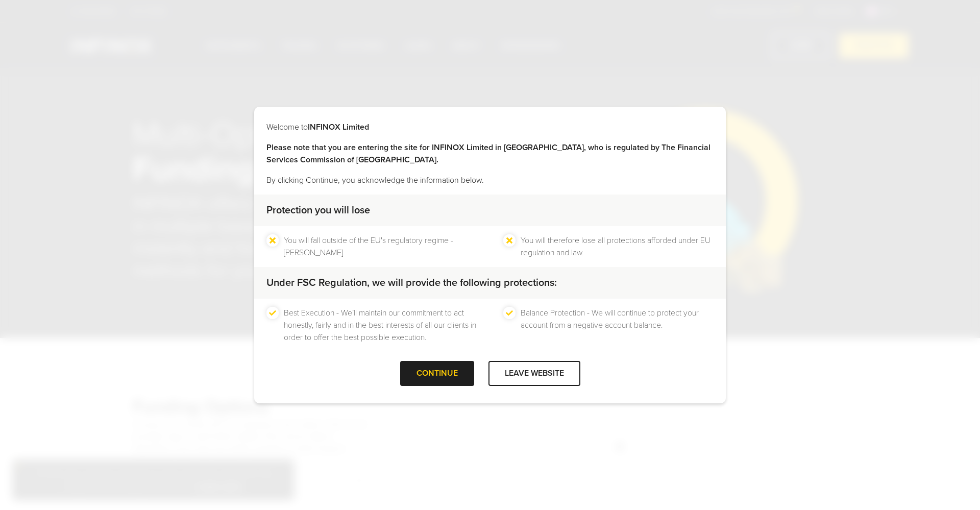 The height and width of the screenshot is (510, 980). I want to click on div: CONTINUE, so click(437, 373).